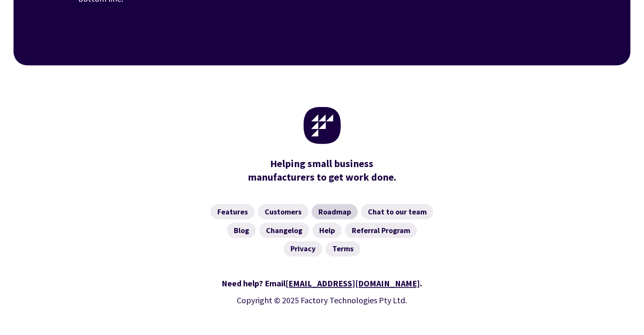 The image size is (644, 335). What do you see at coordinates (233, 212) in the screenshot?
I see `a: Features` at bounding box center [233, 212].